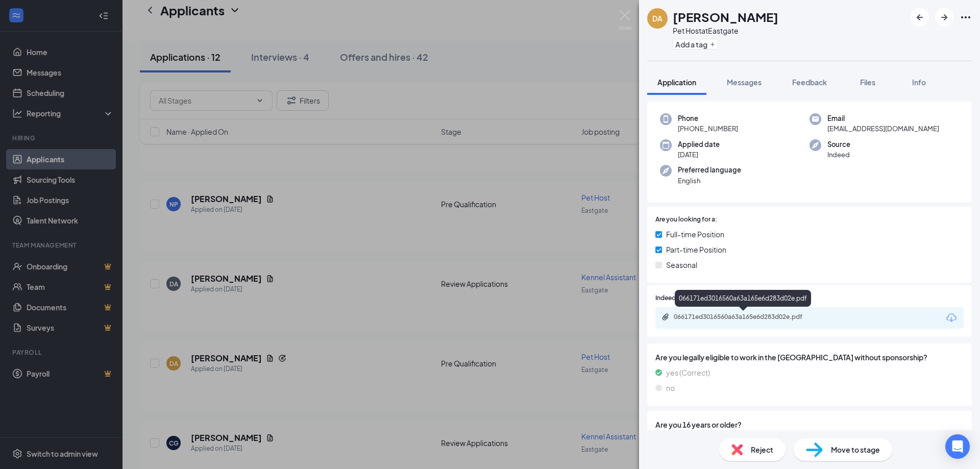 The image size is (980, 469). What do you see at coordinates (695, 234) in the screenshot?
I see `span: Full-time Position` at bounding box center [695, 234].